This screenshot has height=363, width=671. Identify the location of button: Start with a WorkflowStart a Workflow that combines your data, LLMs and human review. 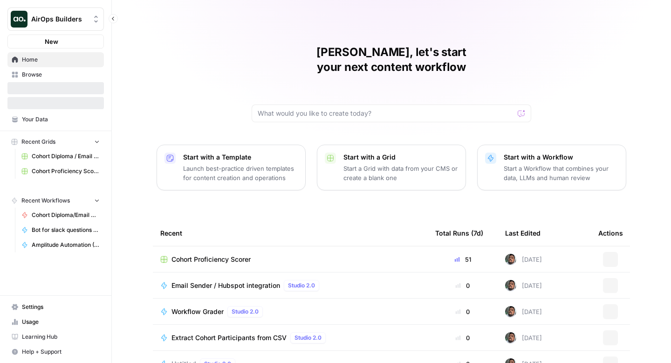
(552, 167).